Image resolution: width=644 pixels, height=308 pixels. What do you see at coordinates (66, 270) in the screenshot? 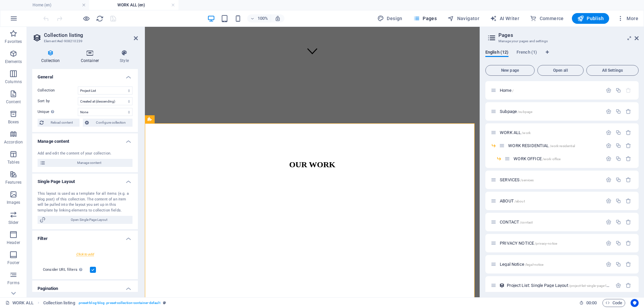
I see `label: Consider URL filters` at bounding box center [66, 270].